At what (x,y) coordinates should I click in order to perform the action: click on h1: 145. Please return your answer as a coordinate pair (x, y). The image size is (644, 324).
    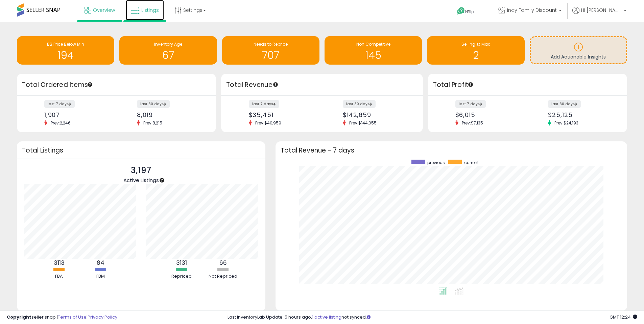
    Looking at the image, I should click on (374, 55).